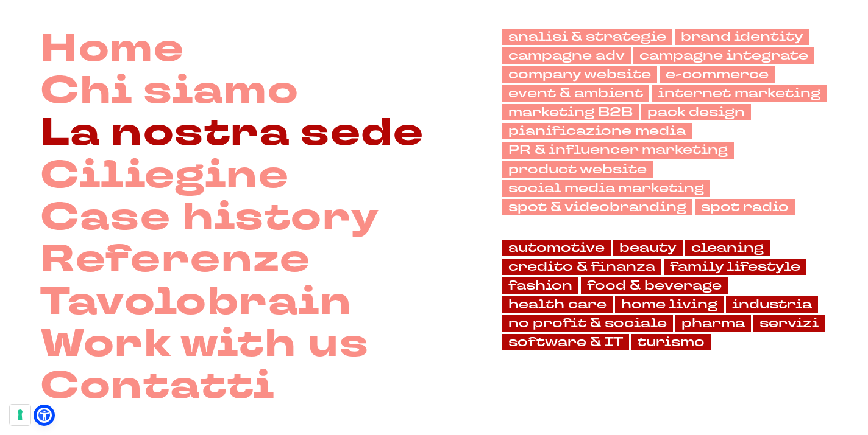 This screenshot has width=868, height=435. Describe the element at coordinates (566, 342) in the screenshot. I see `a: software & IT` at that location.